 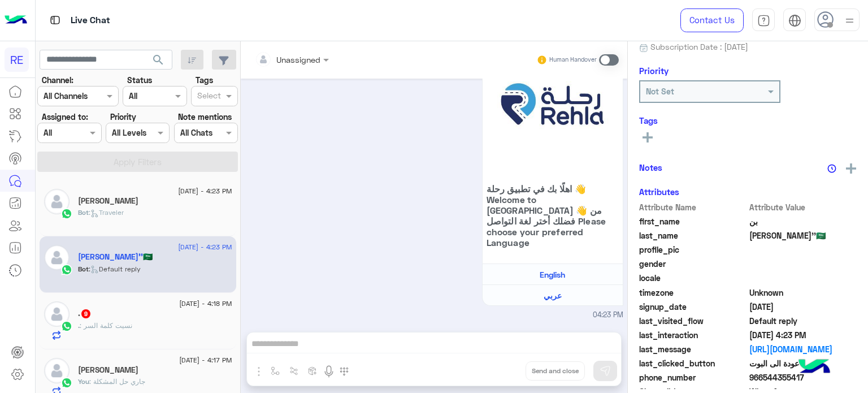 What do you see at coordinates (158, 60) in the screenshot?
I see `span: search` at bounding box center [158, 60].